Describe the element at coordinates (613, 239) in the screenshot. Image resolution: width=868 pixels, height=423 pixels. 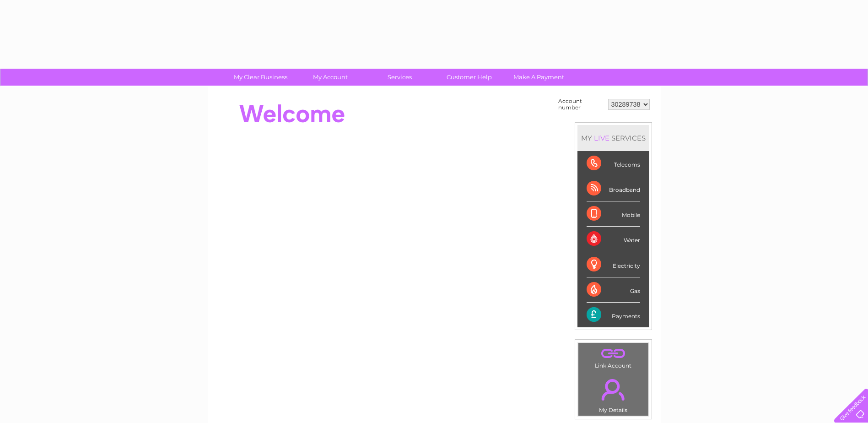
I see `div: Water` at that location.